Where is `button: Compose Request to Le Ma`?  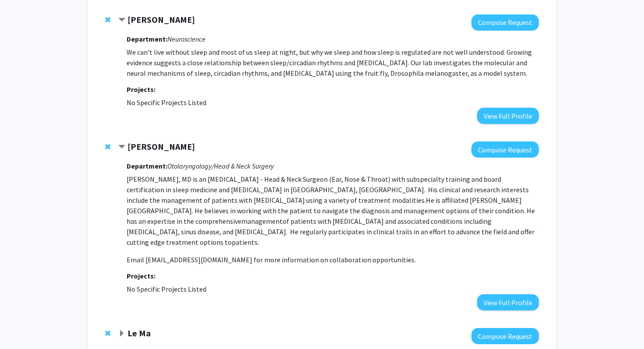
button: Compose Request to Le Ma is located at coordinates (505, 336).